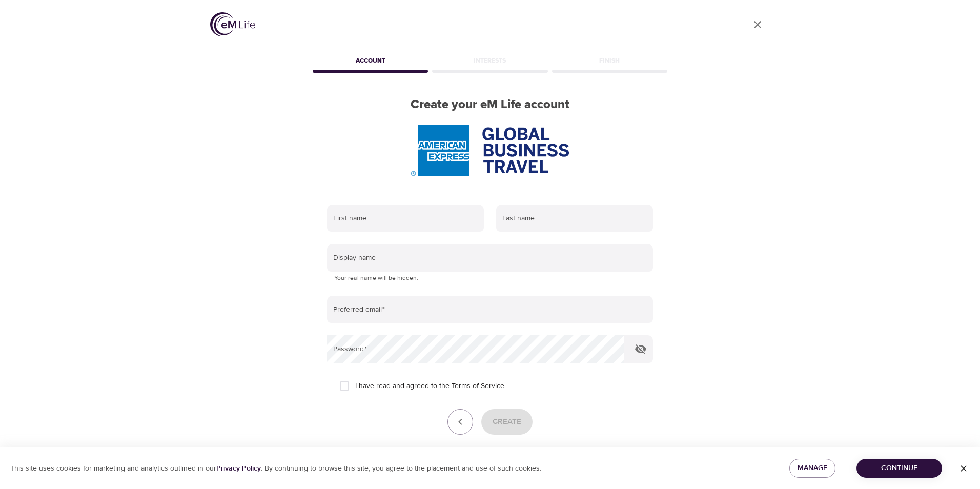 This screenshot has width=980, height=489. Describe the element at coordinates (812, 468) in the screenshot. I see `button: Manage` at that location.